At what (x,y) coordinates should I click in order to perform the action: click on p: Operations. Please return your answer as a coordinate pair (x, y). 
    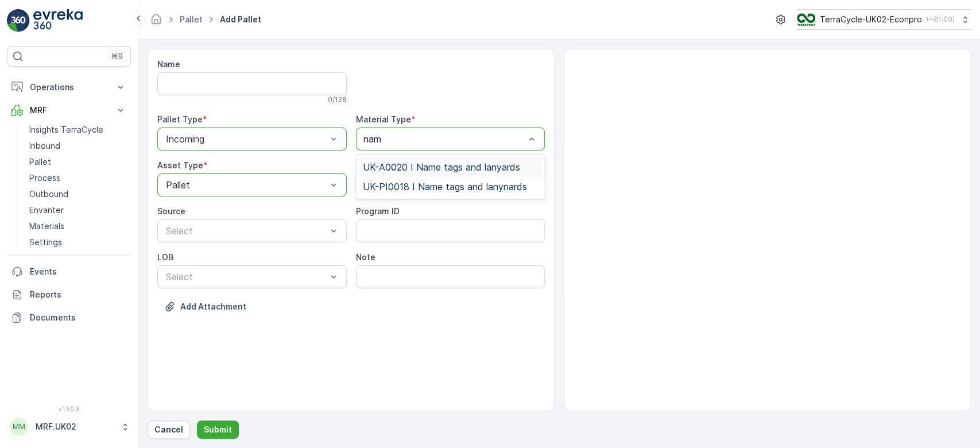
    Looking at the image, I should click on (69, 87).